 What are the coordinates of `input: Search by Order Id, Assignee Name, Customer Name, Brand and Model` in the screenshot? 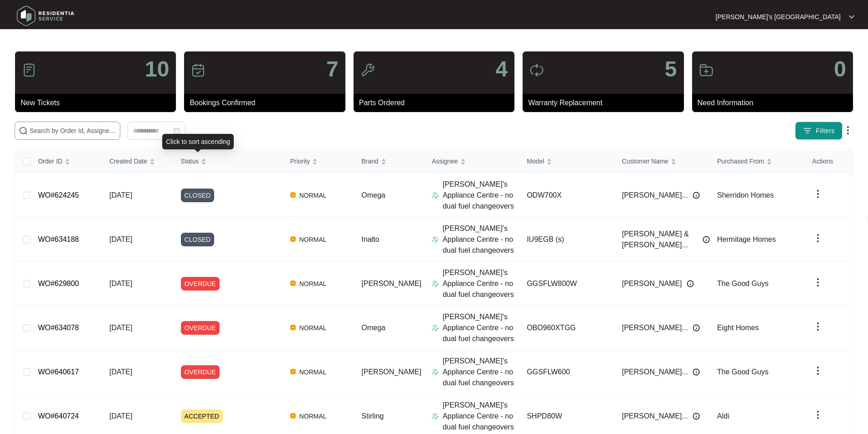 It's located at (73, 131).